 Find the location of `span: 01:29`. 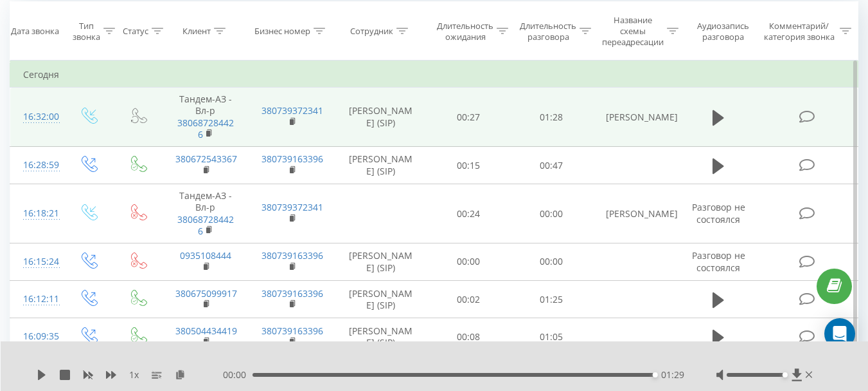

span: 01:29 is located at coordinates (673, 375).